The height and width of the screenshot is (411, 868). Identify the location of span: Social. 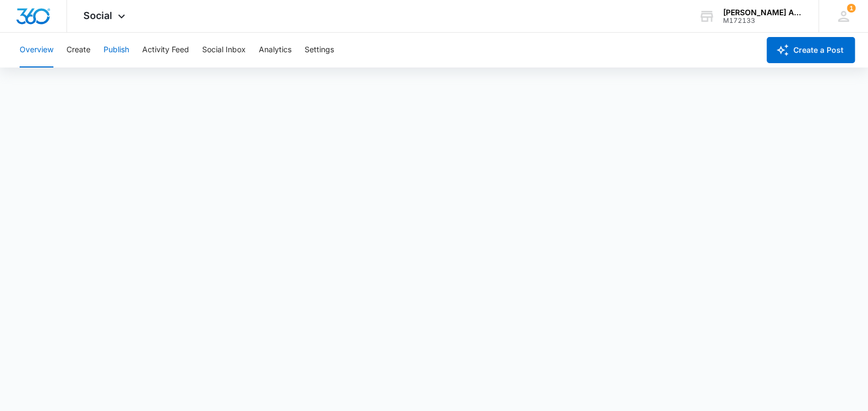
(98, 15).